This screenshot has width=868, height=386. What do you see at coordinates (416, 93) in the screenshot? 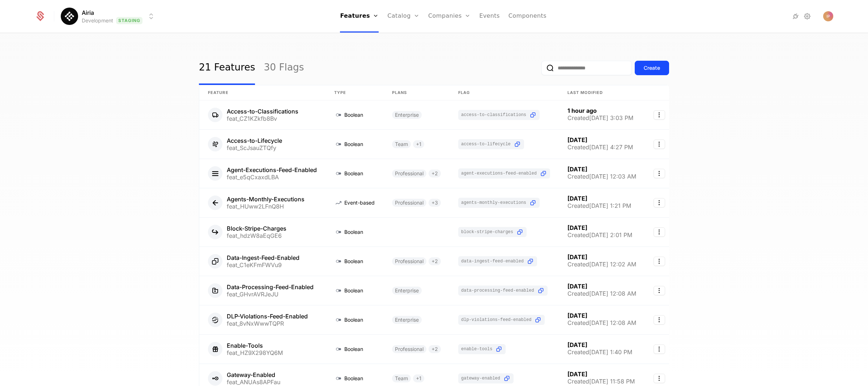
I see `th: Plans` at bounding box center [416, 93].